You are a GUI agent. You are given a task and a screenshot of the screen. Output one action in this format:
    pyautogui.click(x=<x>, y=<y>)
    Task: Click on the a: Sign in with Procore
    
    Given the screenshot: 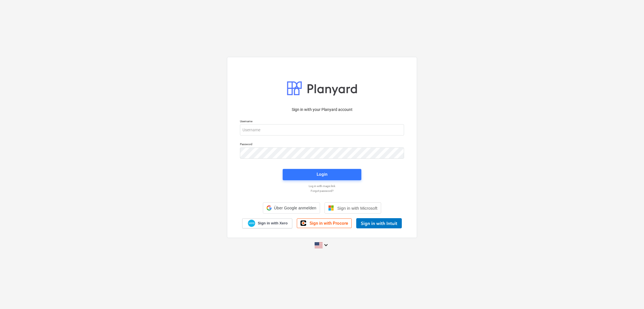 What is the action you would take?
    pyautogui.click(x=324, y=223)
    